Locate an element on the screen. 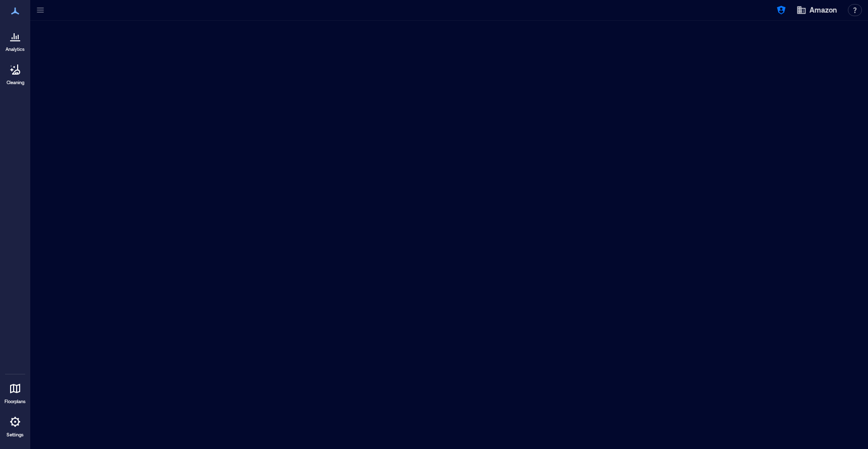  a: Cleaning is located at coordinates (15, 73).